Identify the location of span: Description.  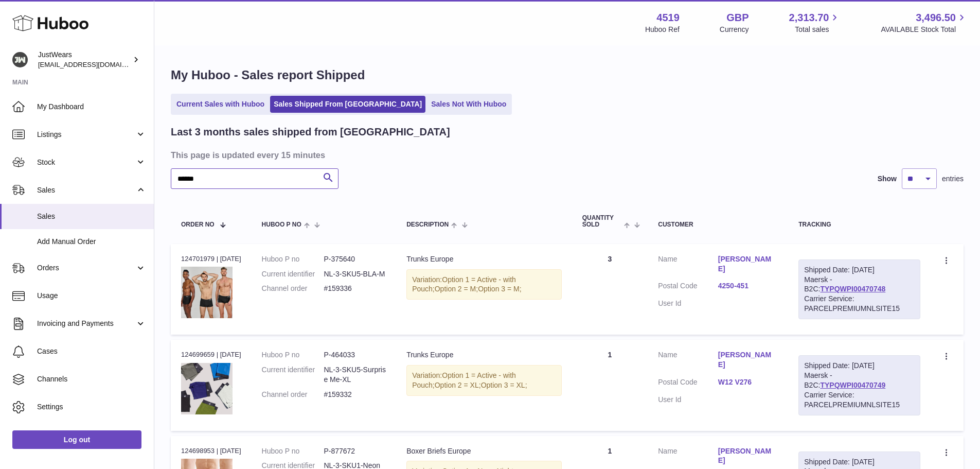
(427, 224).